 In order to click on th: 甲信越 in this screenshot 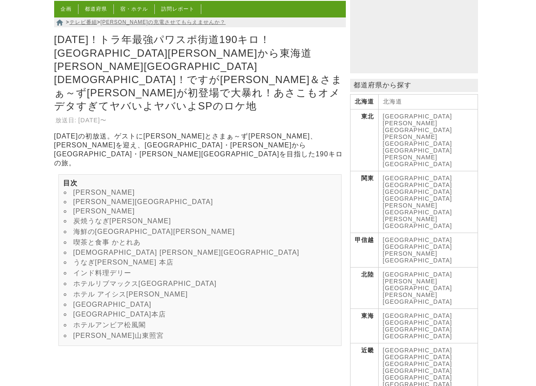, I will do `click(364, 250)`.